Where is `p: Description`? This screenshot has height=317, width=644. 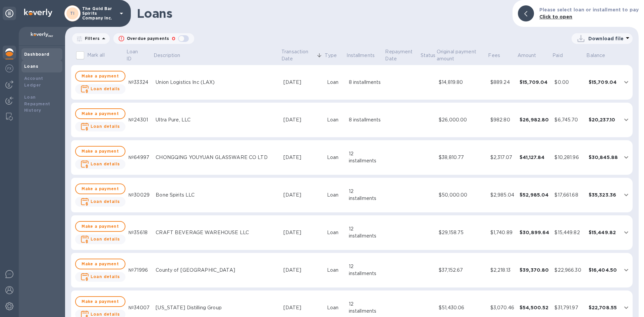
p: Description is located at coordinates (167, 56).